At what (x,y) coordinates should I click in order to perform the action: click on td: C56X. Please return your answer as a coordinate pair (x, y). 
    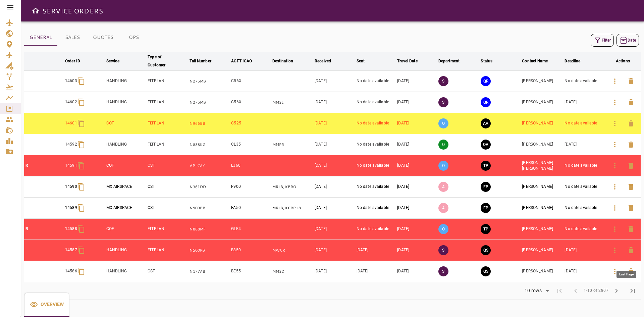
    Looking at the image, I should click on (250, 81).